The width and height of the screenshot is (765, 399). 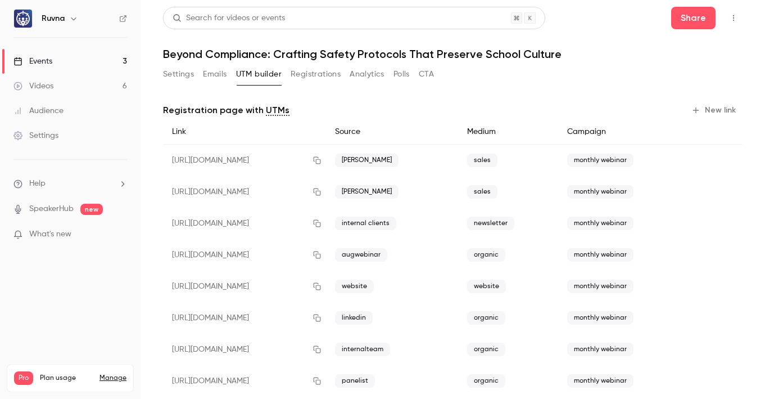 I want to click on a: Manage, so click(x=113, y=378).